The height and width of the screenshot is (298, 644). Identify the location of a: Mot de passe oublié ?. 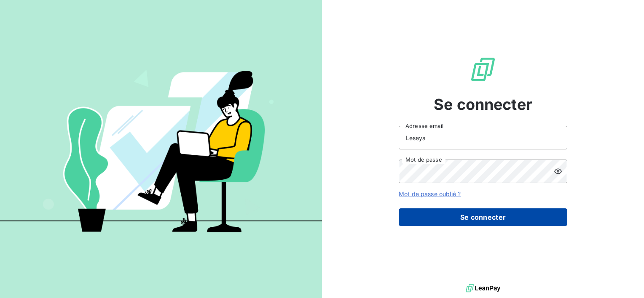
(430, 193).